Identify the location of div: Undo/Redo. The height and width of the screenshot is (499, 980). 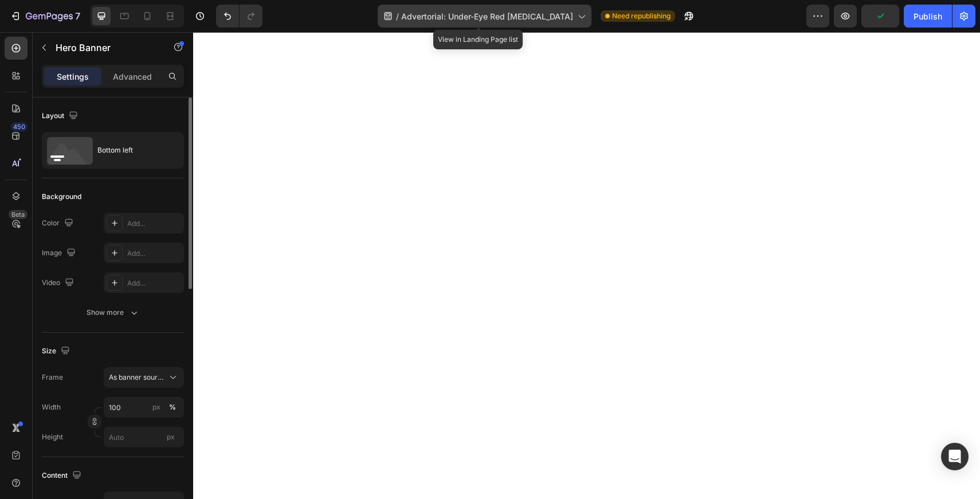
(239, 17).